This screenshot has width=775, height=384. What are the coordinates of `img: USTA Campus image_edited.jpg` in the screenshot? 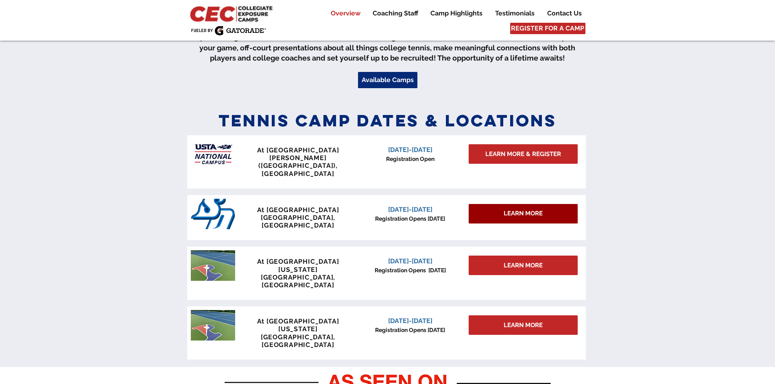 It's located at (213, 154).